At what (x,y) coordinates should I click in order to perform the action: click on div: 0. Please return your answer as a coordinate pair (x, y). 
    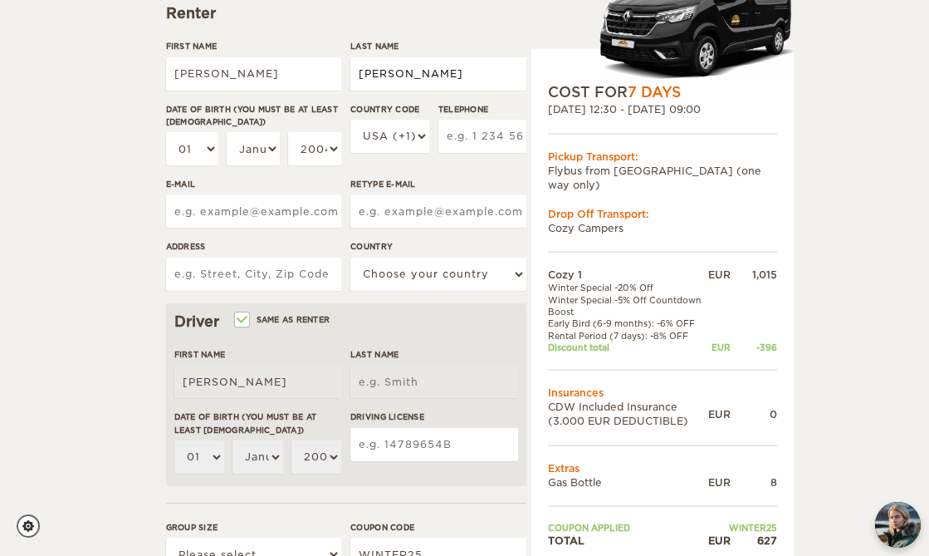
    Looking at the image, I should click on (754, 413).